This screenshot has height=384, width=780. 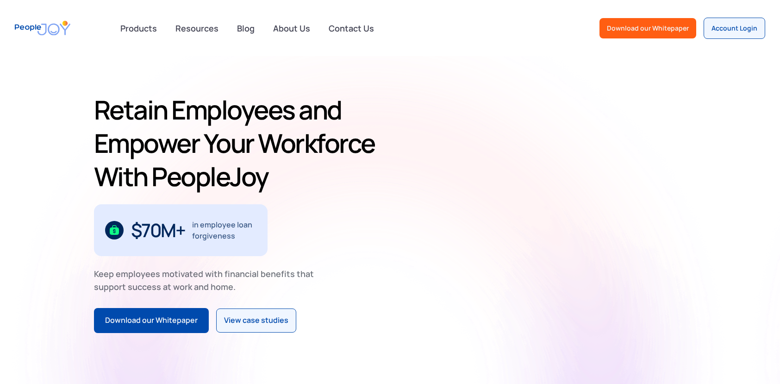 I want to click on a: Contact Us, so click(x=351, y=28).